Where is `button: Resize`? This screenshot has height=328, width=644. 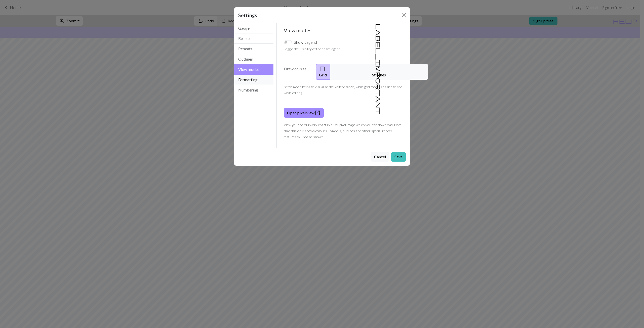 button: Resize is located at coordinates (254, 39).